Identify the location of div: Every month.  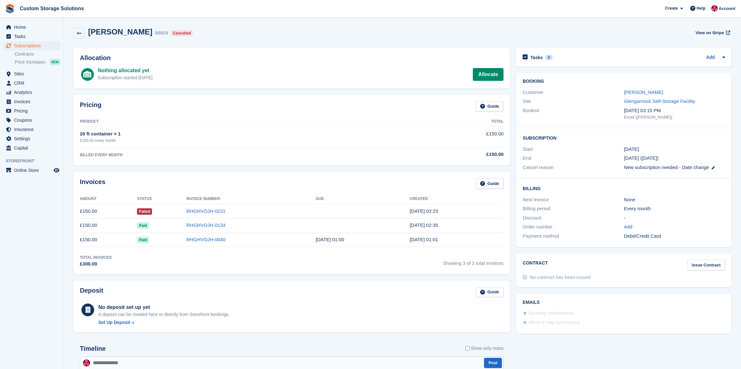
(675, 209).